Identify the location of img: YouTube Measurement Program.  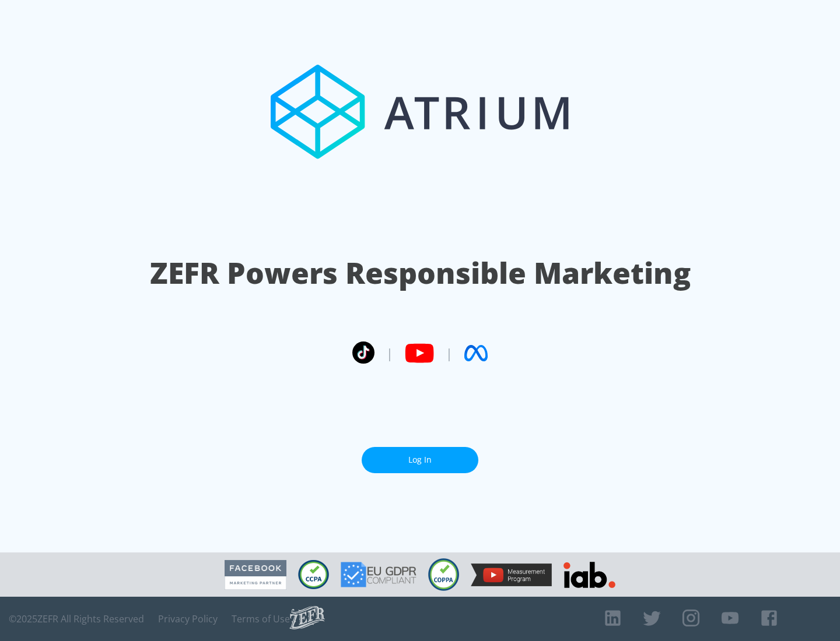
(511, 575).